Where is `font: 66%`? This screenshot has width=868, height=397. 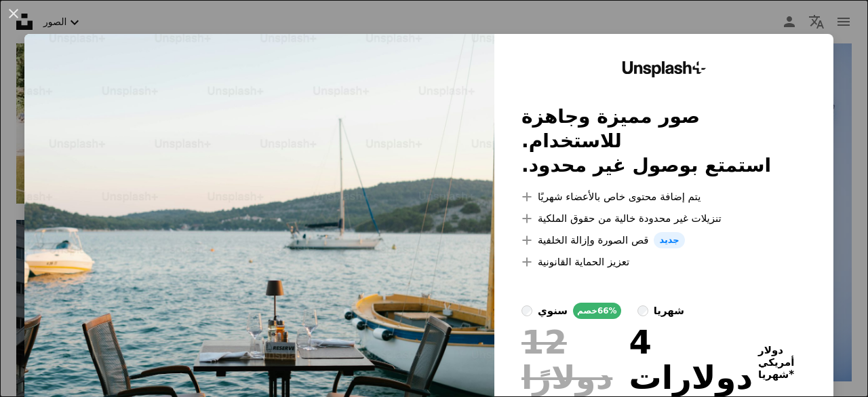
font: 66% is located at coordinates (607, 311).